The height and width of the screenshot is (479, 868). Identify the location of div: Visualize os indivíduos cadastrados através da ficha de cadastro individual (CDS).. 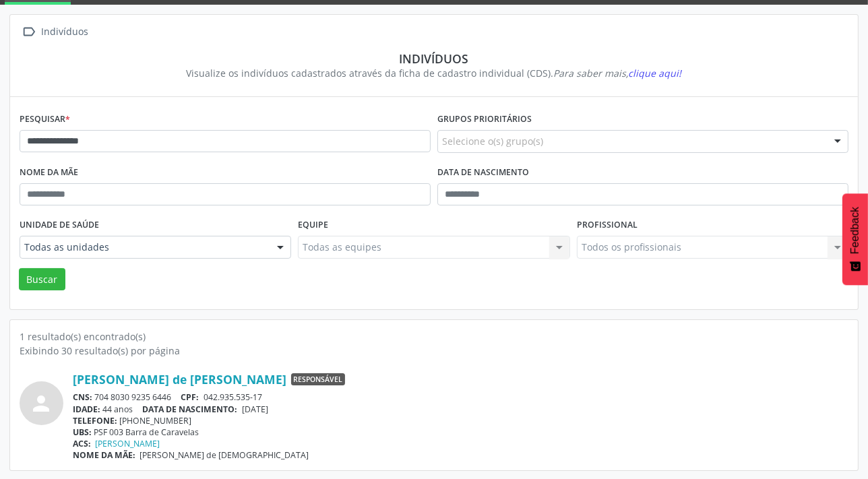
(434, 73).